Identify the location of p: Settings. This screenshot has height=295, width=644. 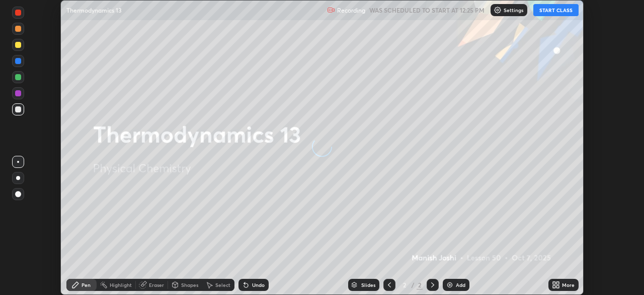
(513, 10).